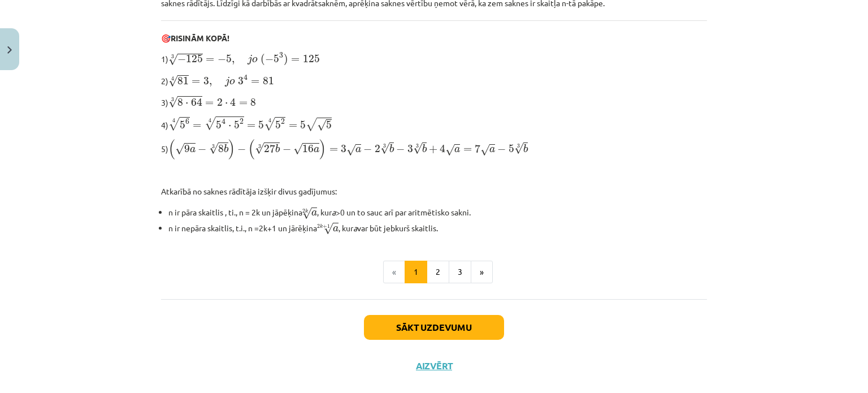 This screenshot has height=393, width=868. What do you see at coordinates (434, 366) in the screenshot?
I see `button: Aizvērt` at bounding box center [434, 366].